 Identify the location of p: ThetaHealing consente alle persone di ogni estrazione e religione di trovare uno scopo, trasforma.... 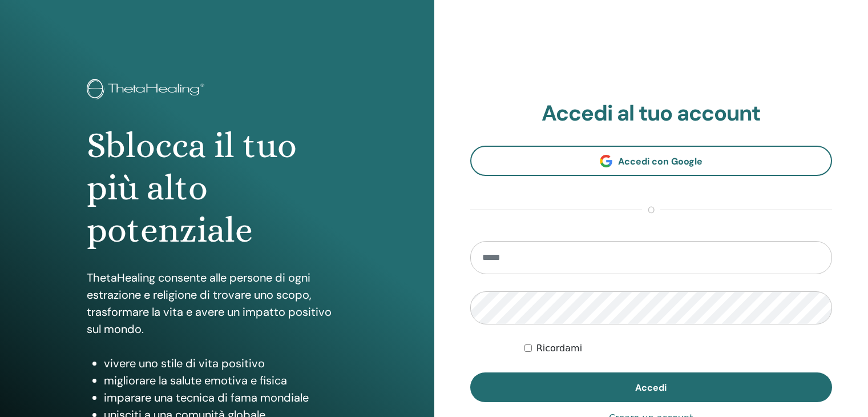
(217, 303).